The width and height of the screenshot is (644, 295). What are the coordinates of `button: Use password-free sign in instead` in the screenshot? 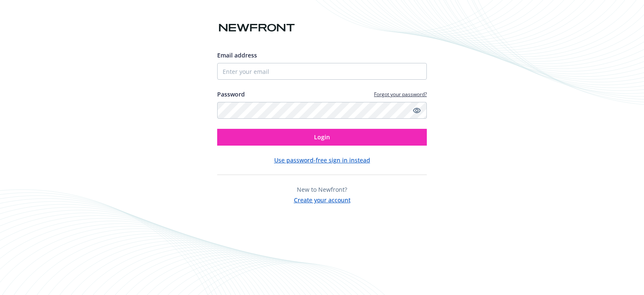 It's located at (322, 160).